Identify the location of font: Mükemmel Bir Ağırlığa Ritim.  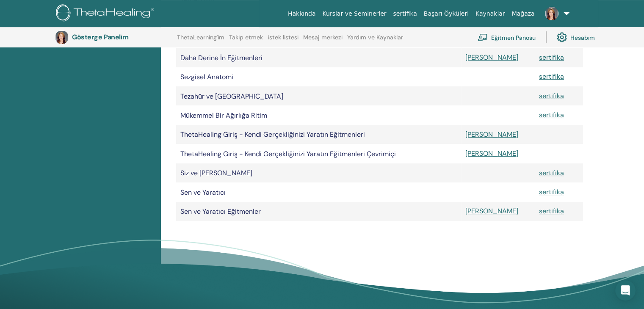
(224, 115).